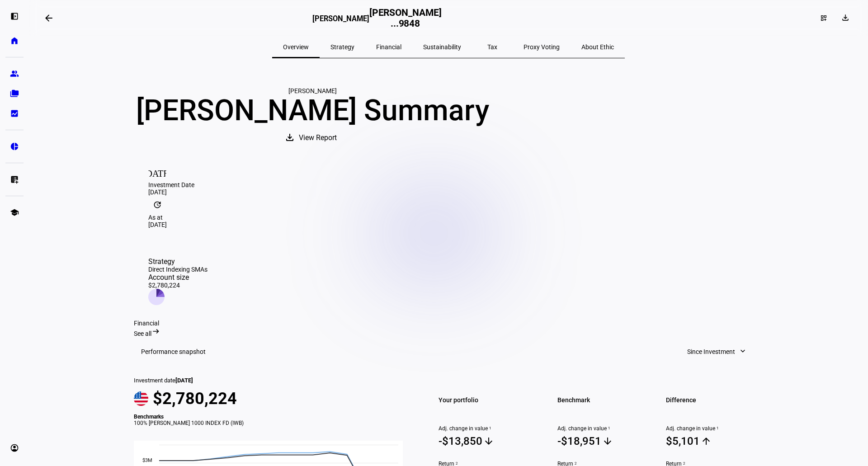 This screenshot has width=868, height=466. What do you see at coordinates (15, 41) in the screenshot?
I see `a: home` at bounding box center [15, 41].